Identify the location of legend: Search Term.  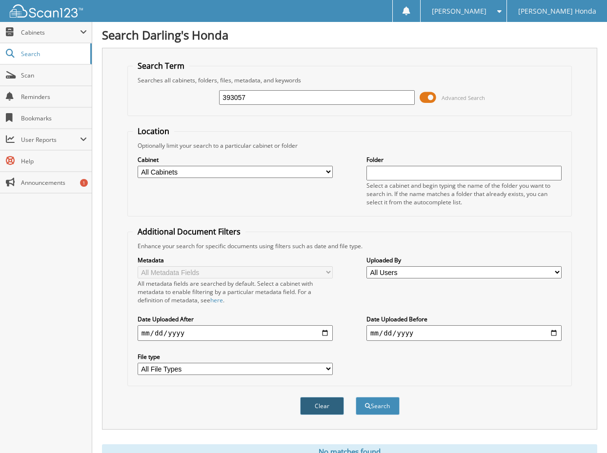
(161, 66).